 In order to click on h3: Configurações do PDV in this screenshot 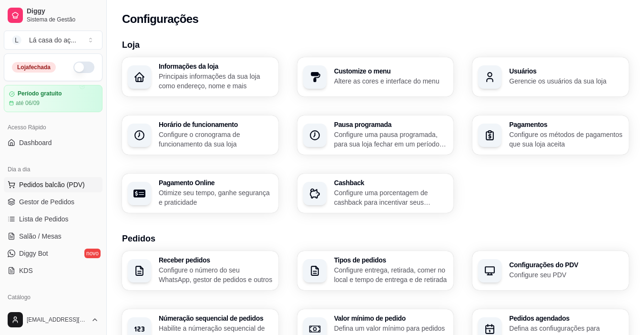, I will do `click(565, 265)`.